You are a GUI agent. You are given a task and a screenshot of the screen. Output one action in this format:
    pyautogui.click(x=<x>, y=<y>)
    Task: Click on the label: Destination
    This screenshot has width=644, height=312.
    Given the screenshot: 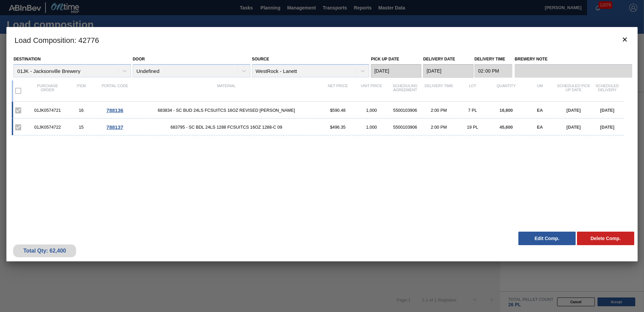 What is the action you would take?
    pyautogui.click(x=27, y=59)
    